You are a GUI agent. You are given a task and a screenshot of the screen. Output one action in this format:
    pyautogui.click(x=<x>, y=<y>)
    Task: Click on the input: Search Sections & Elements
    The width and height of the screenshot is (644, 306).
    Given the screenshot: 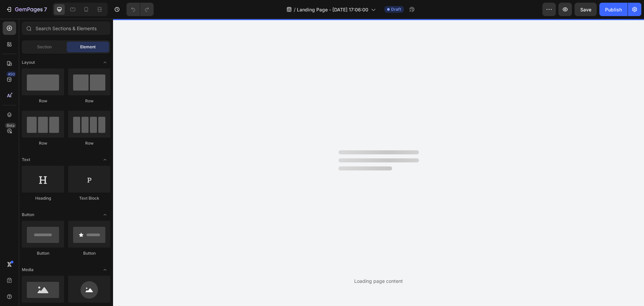 What is the action you would take?
    pyautogui.click(x=66, y=28)
    